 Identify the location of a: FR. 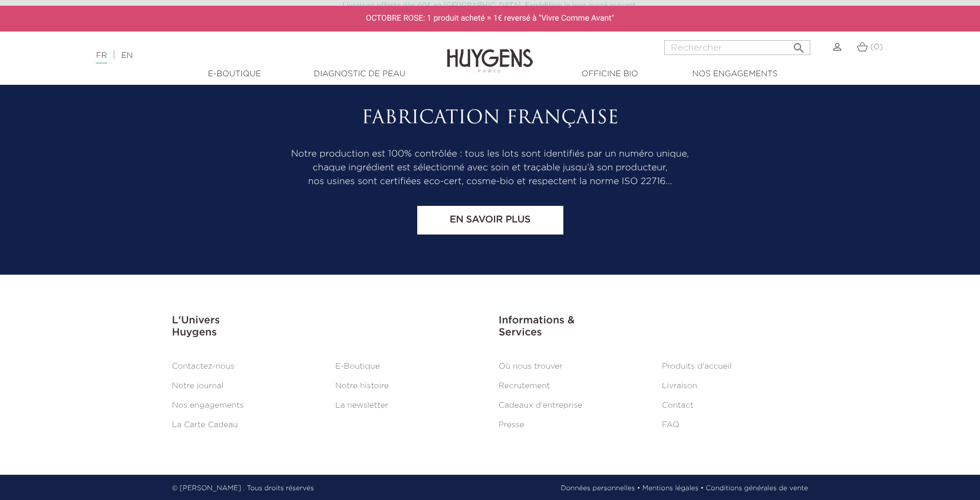
(101, 57).